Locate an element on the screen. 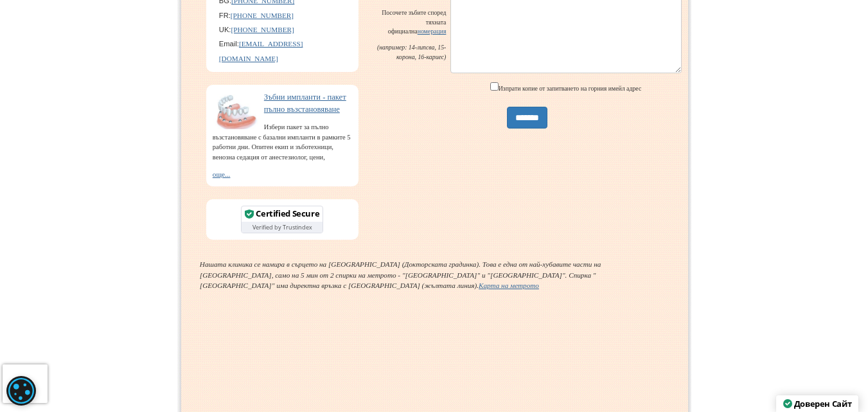 This screenshot has width=868, height=412. a: номерация is located at coordinates (432, 31).